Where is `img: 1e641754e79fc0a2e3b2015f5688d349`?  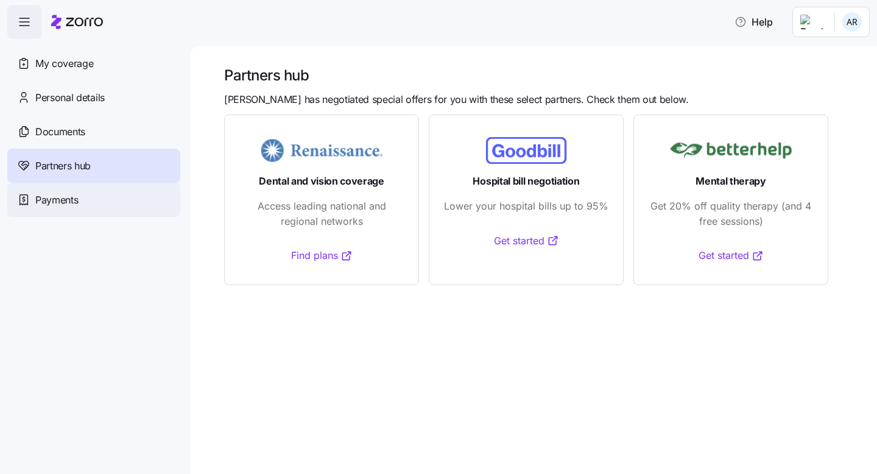 img: 1e641754e79fc0a2e3b2015f5688d349 is located at coordinates (852, 22).